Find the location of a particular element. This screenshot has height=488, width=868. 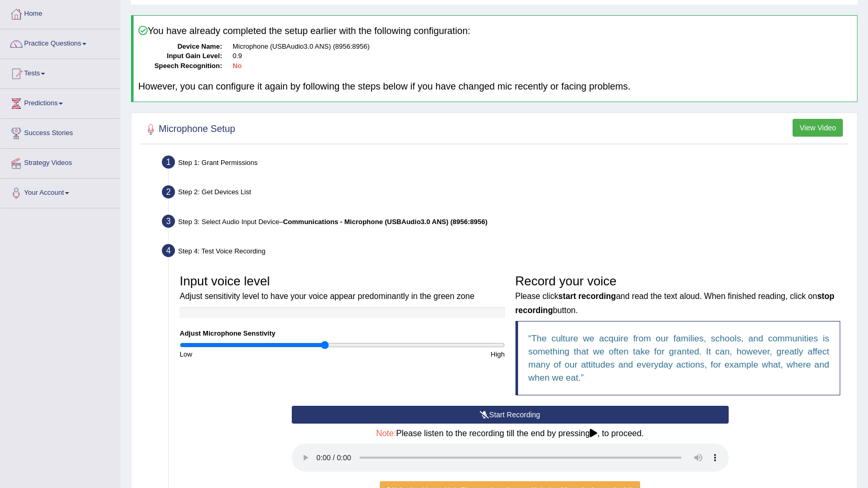

span: Note: is located at coordinates (386, 433).